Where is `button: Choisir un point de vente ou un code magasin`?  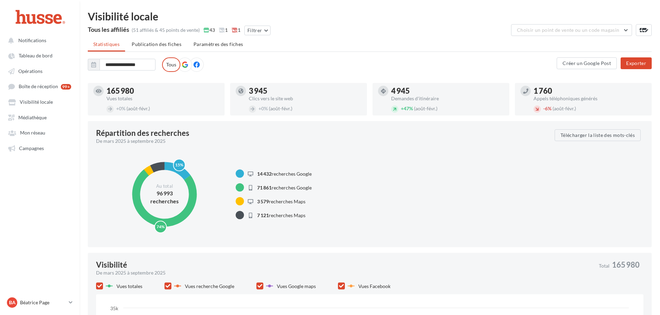
button: Choisir un point de vente ou un code magasin is located at coordinates (571, 30).